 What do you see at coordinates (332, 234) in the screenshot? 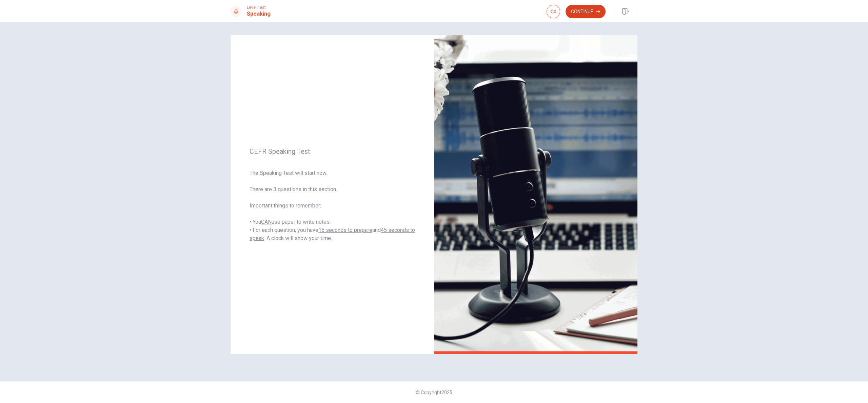
I see `u: 45 seconds to speak` at bounding box center [332, 234].